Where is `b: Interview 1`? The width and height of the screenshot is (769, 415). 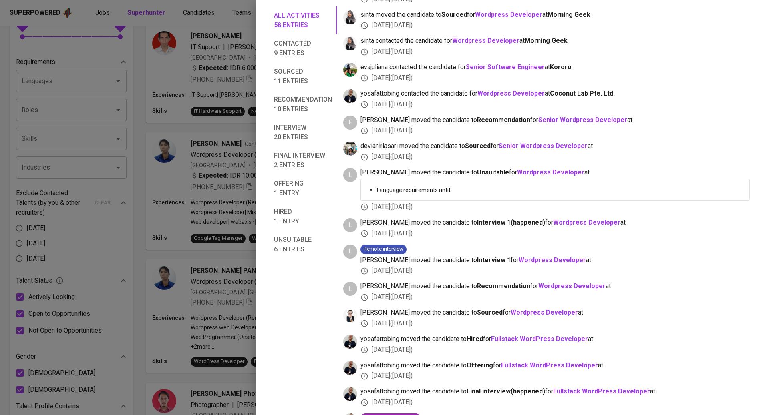 b: Interview 1 is located at coordinates (494, 260).